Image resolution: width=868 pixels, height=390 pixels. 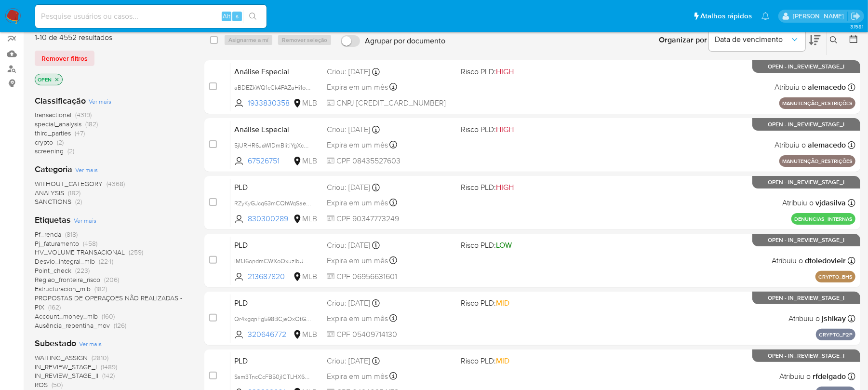 What do you see at coordinates (237, 16) in the screenshot?
I see `span: s` at bounding box center [237, 16].